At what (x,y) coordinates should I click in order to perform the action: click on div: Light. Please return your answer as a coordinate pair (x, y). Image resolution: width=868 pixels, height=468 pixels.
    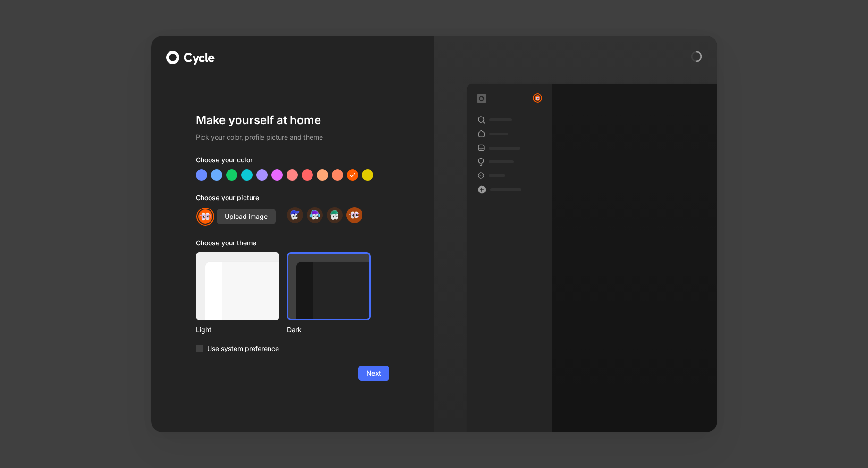
    Looking at the image, I should click on (237, 330).